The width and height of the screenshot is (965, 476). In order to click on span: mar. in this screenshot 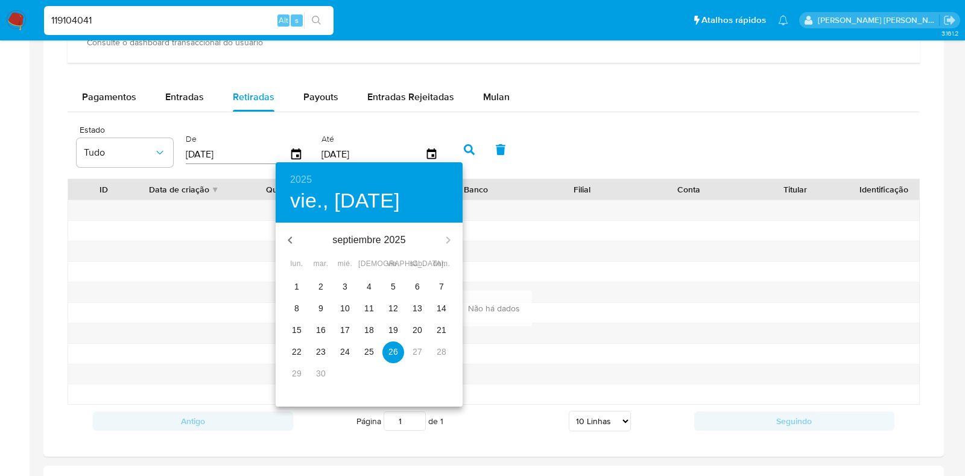, I will do `click(321, 264)`.